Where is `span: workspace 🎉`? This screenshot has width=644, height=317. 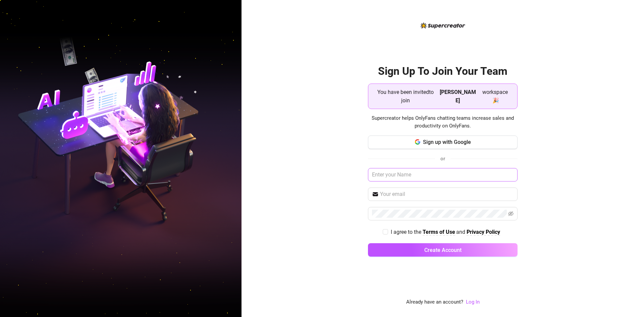
span: workspace 🎉 is located at coordinates (495, 97).